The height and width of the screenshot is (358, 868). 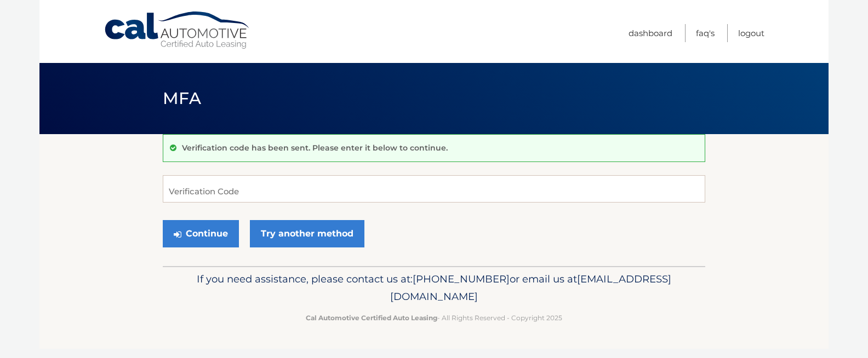 I want to click on strong: Cal Automotive Certified Auto Leasing, so click(x=371, y=317).